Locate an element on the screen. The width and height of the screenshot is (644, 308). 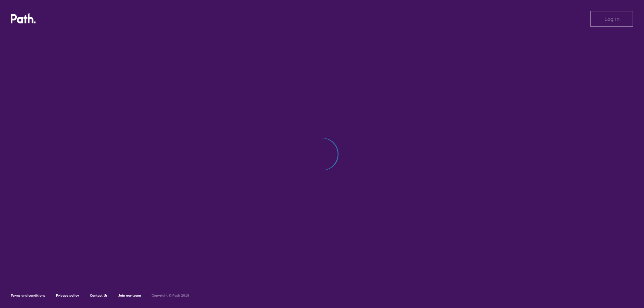
a: Privacy policy is located at coordinates (67, 295).